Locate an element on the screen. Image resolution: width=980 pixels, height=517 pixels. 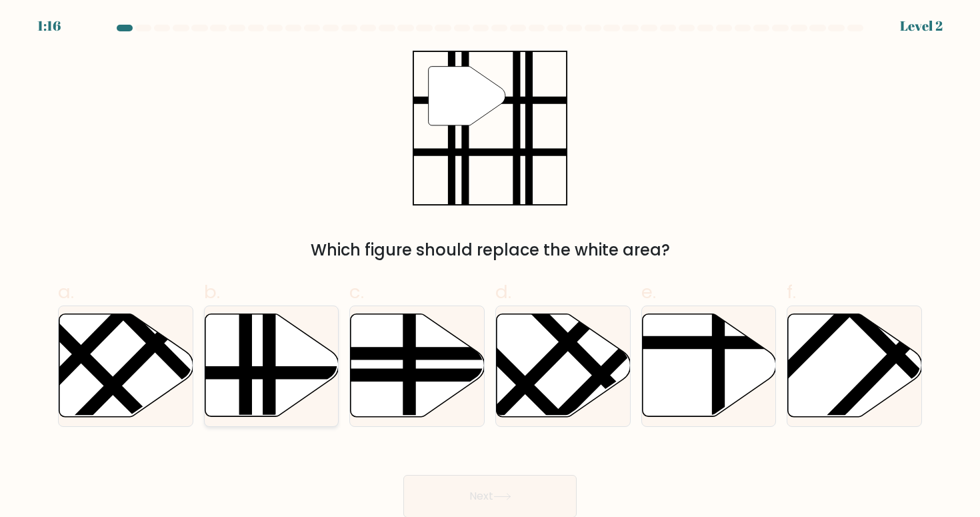
span: b. is located at coordinates (212, 292).